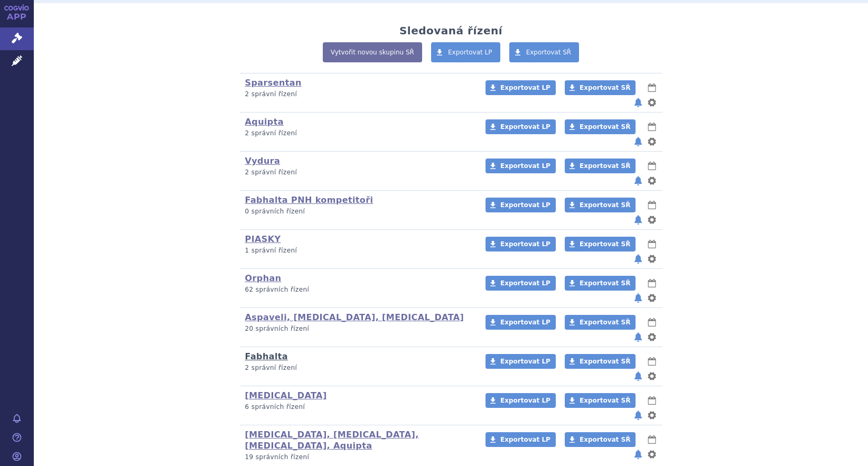 The width and height of the screenshot is (868, 466). What do you see at coordinates (358, 407) in the screenshot?
I see `p: 6 správních řízení` at bounding box center [358, 407].